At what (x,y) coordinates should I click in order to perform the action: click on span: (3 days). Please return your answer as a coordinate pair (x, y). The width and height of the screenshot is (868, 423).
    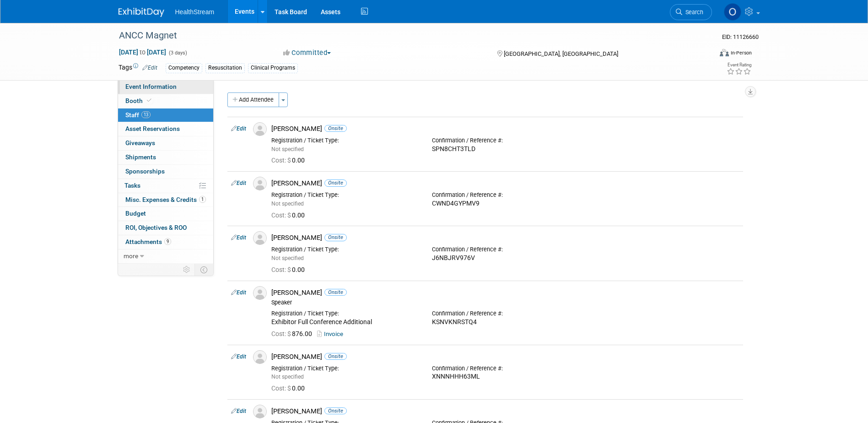
    Looking at the image, I should click on (178, 53).